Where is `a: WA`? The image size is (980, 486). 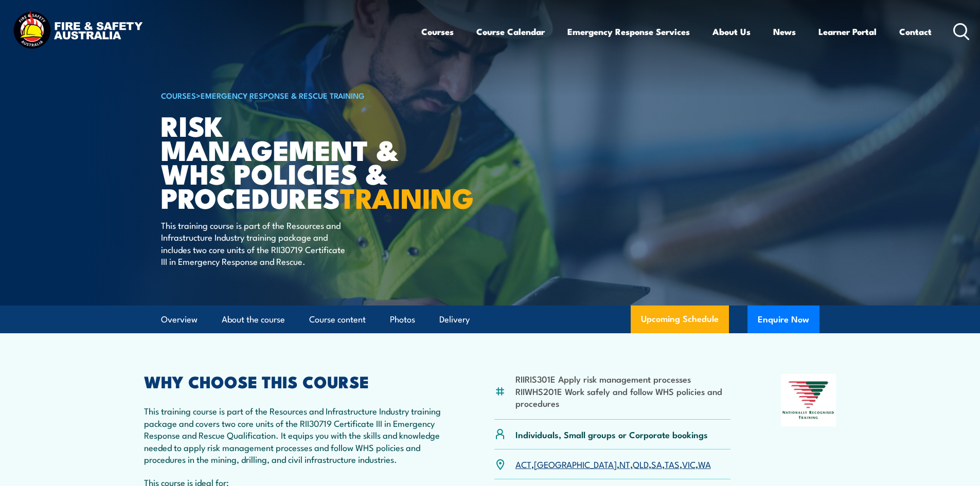
a: WA is located at coordinates (704, 464).